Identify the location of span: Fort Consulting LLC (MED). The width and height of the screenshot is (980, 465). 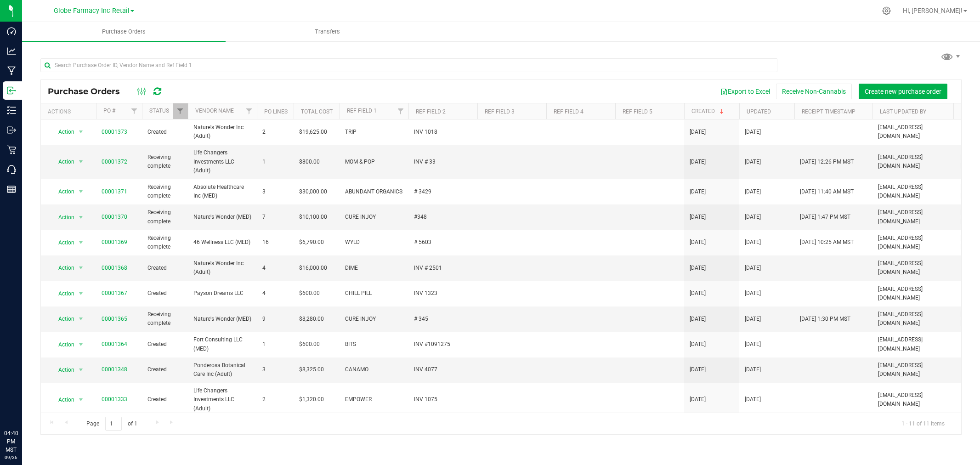
(222, 344).